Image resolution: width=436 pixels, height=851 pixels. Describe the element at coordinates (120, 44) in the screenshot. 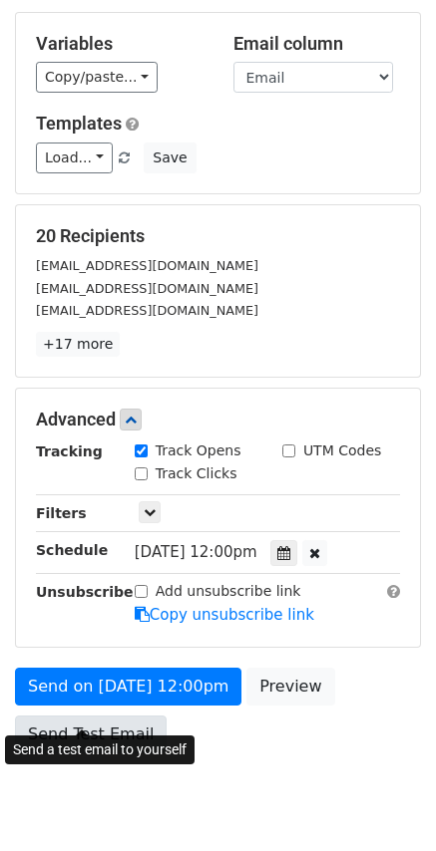

I see `h5: Variables` at that location.